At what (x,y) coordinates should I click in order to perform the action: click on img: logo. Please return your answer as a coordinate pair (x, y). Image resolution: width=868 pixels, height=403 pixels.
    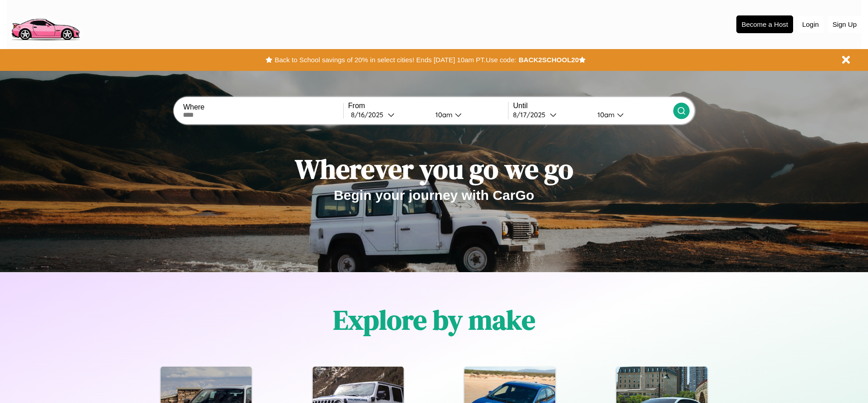
    Looking at the image, I should click on (45, 23).